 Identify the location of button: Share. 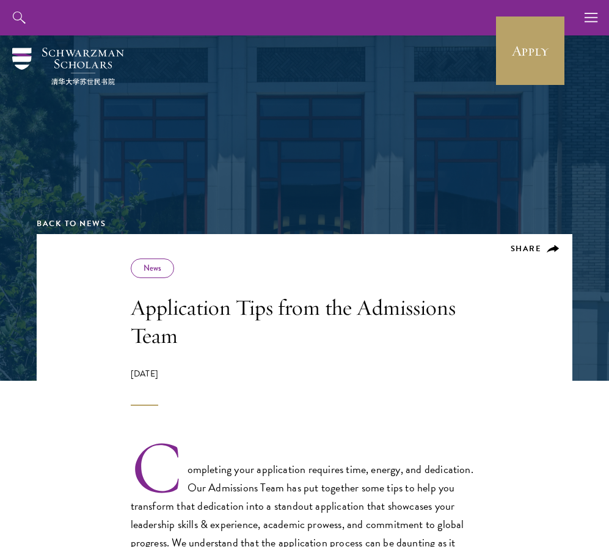
(535, 249).